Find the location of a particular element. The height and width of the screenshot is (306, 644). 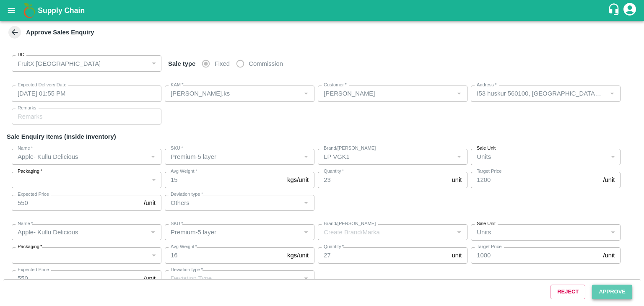

button: Approve is located at coordinates (612, 292).